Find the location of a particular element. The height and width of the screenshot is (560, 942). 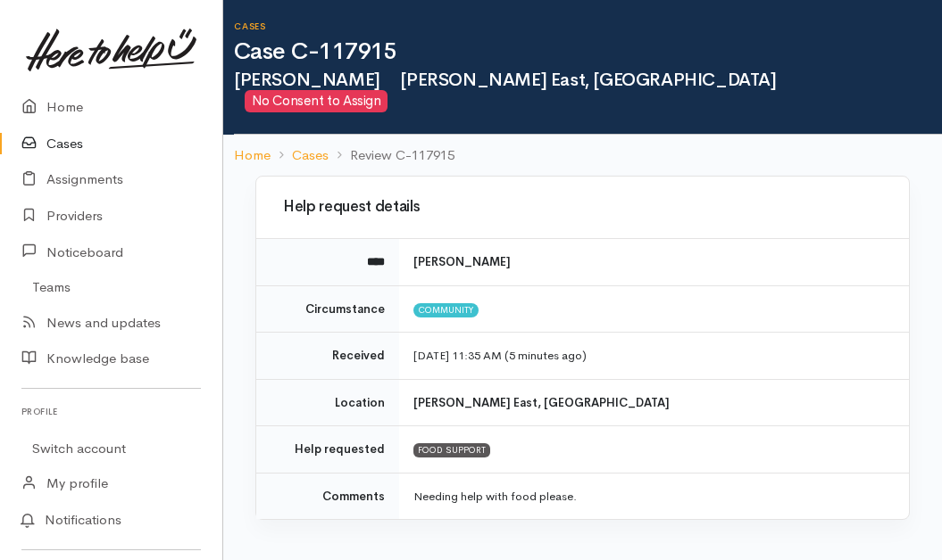

td: Help requested is located at coordinates (328, 450).